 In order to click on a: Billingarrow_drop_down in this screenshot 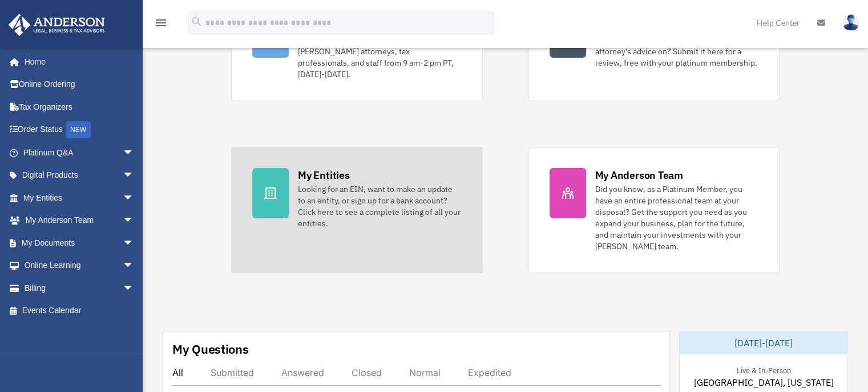, I will do `click(80, 288)`.